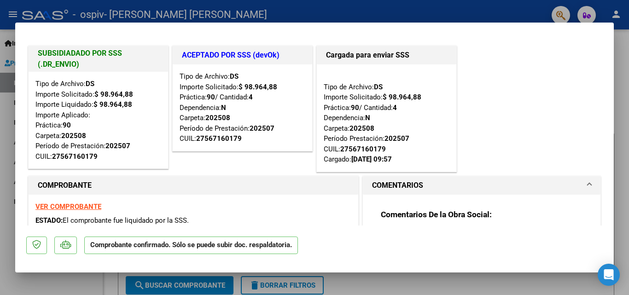 The height and width of the screenshot is (295, 629). What do you see at coordinates (68, 207) in the screenshot?
I see `a: VER COMPROBANTE` at bounding box center [68, 207].